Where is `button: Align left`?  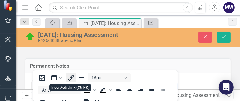 button: Align left is located at coordinates (119, 90).